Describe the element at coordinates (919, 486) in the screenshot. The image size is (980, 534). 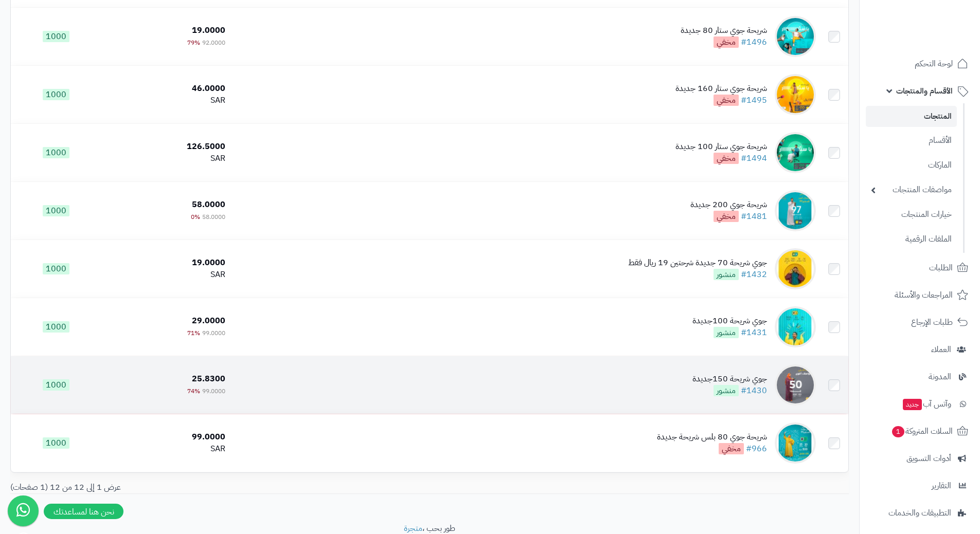
I see `a: التقارير` at that location.